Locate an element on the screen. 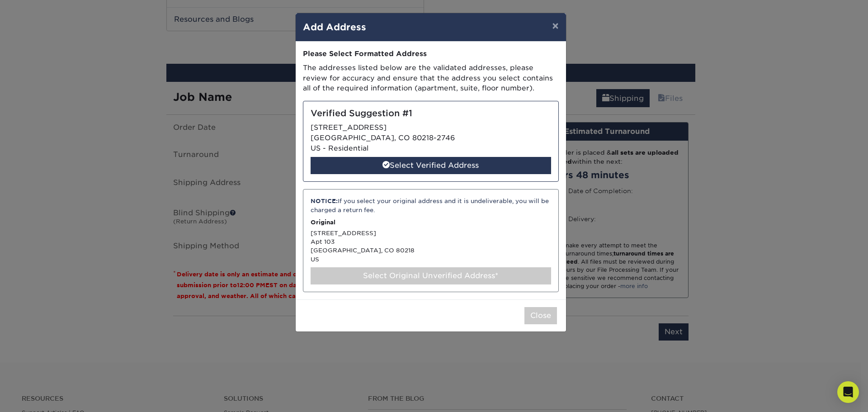 The height and width of the screenshot is (412, 868). div: Open Intercom Messenger is located at coordinates (848, 392).